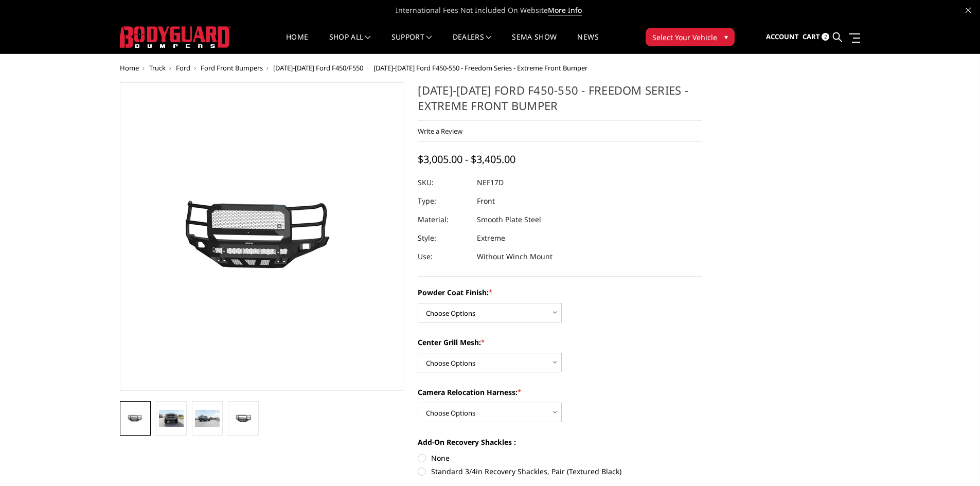 This screenshot has width=980, height=486. I want to click on label: Camera Relocation Harness:, so click(560, 392).